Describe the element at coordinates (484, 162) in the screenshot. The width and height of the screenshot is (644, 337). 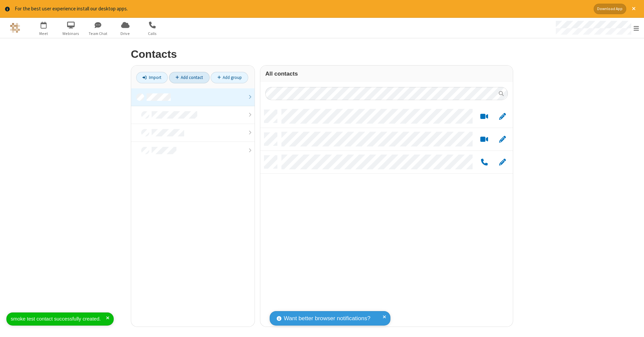
I see `button: Call by phone` at that location.